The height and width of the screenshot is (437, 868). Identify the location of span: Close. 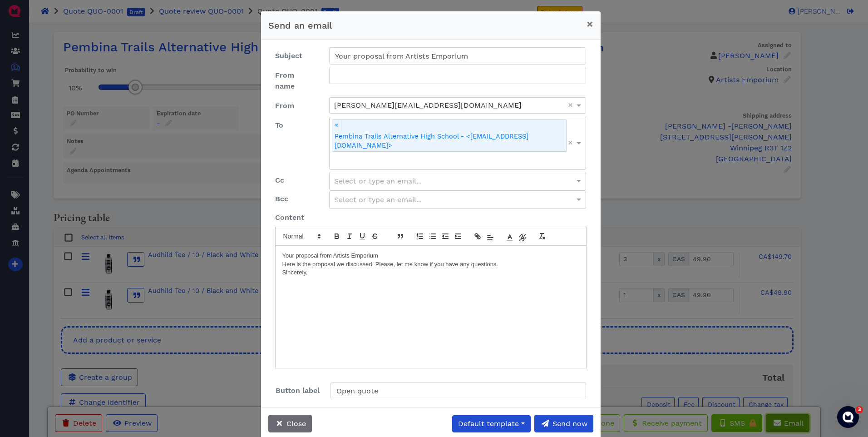
(296, 423).